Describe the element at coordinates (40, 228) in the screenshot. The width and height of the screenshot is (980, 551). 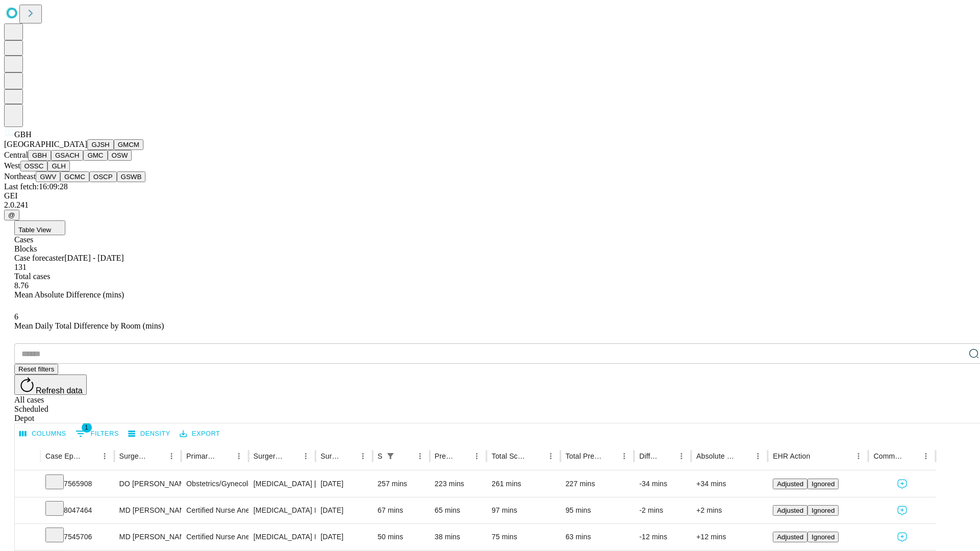
I see `button: Table View` at that location.